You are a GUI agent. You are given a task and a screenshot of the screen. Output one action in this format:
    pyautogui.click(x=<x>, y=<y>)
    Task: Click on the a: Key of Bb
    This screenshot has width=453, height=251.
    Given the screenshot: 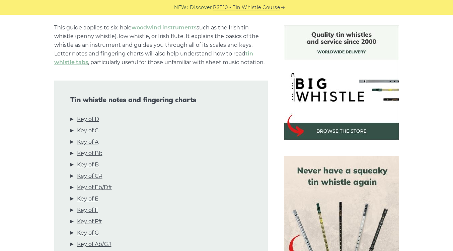 What is the action you would take?
    pyautogui.click(x=90, y=154)
    